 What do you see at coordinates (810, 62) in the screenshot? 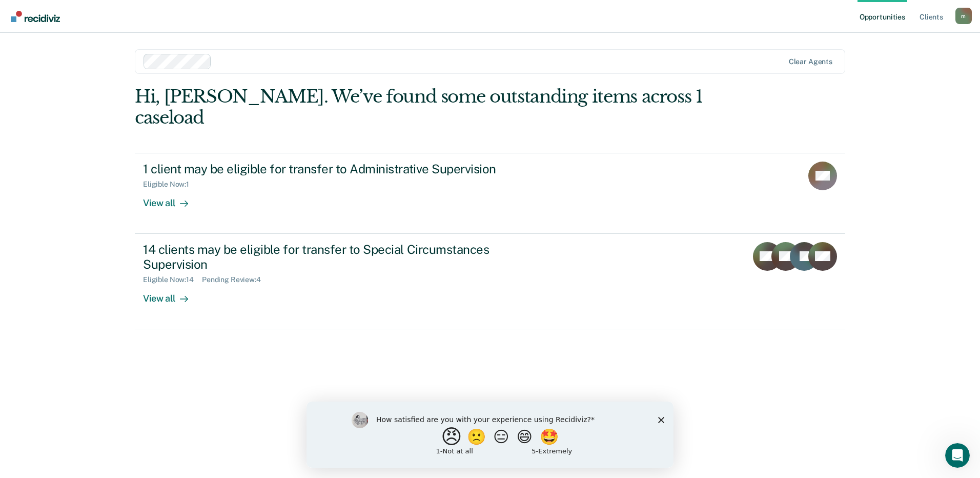
I see `div: Clear agents` at bounding box center [810, 62].